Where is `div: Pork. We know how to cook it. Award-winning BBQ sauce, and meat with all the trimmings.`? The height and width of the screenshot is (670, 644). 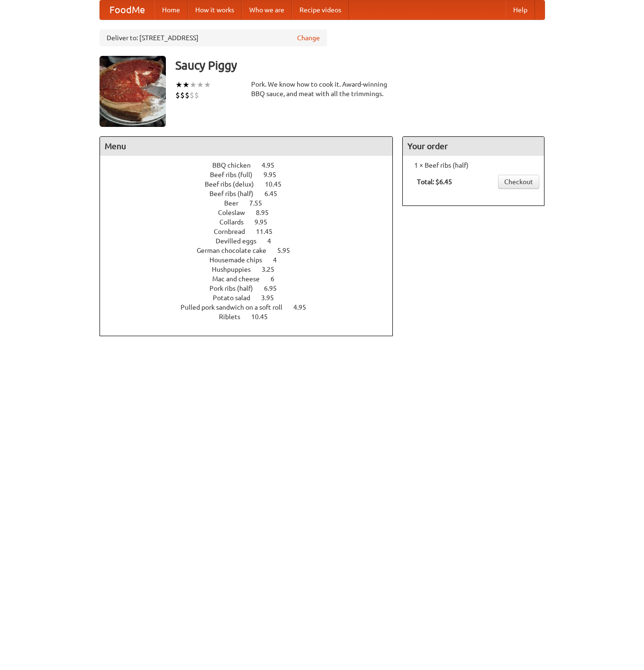 div: Pork. We know how to cook it. Award-winning BBQ sauce, and meat with all the trimmings. is located at coordinates (322, 89).